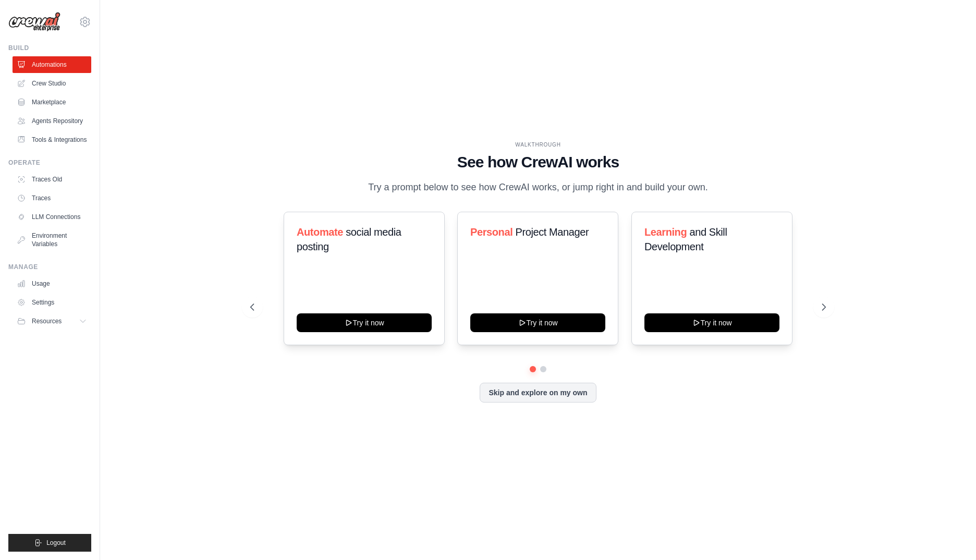 This screenshot has height=560, width=976. Describe the element at coordinates (666, 232) in the screenshot. I see `span: Learning` at that location.